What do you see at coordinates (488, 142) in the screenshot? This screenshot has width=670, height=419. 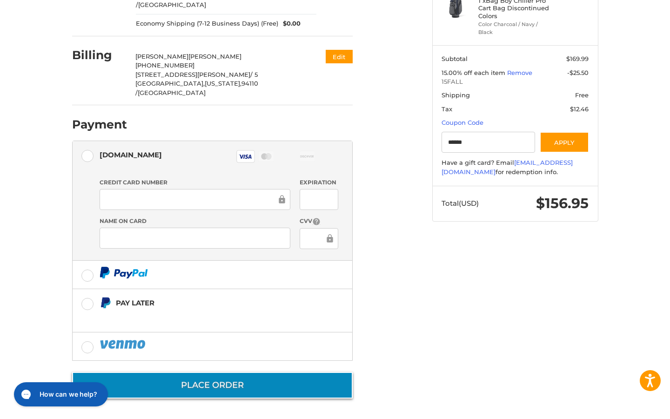 I see `input: Gift Certificate or Coupon Code` at bounding box center [488, 142].